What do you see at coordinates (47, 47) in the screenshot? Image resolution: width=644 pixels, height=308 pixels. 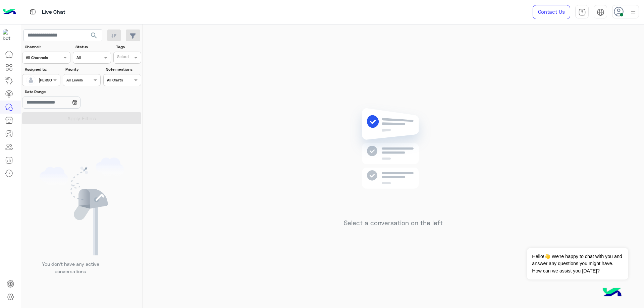 I see `label: Channel:` at bounding box center [47, 47].